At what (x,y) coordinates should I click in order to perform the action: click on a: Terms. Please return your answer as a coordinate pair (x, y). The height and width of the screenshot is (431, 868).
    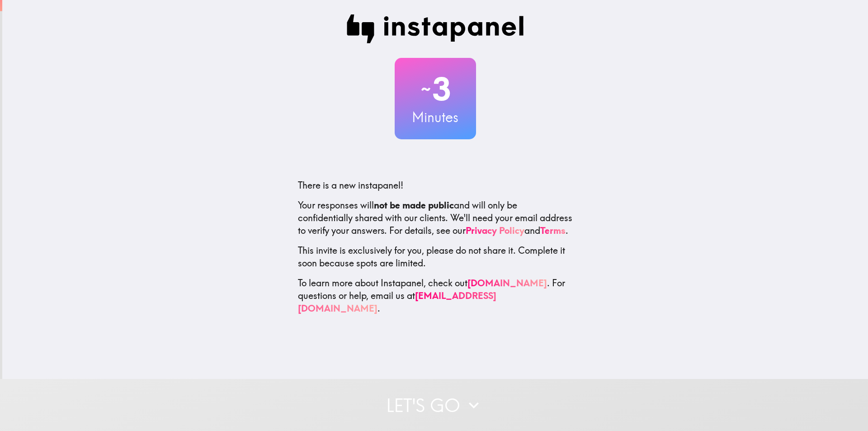
    Looking at the image, I should click on (553, 230).